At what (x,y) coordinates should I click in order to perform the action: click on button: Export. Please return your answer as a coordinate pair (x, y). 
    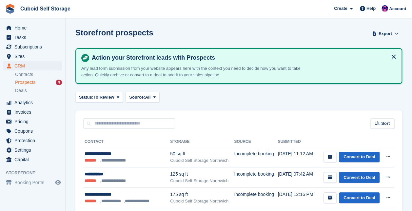
    Looking at the image, I should click on (385, 33).